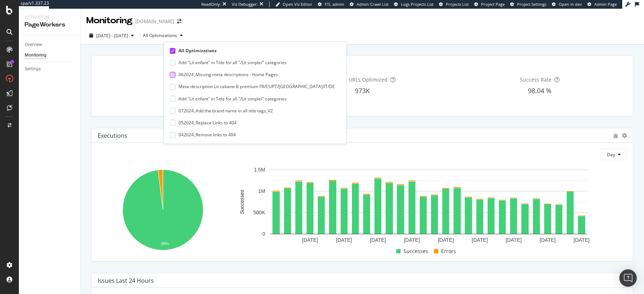 The width and height of the screenshot is (644, 294). I want to click on span: Successes, so click(416, 251).